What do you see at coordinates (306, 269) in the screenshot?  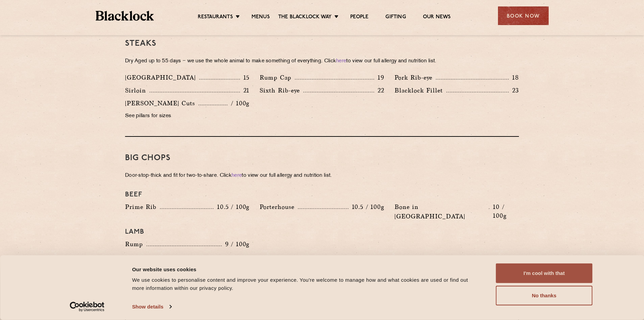 I see `div: Our website uses cookies` at bounding box center [306, 269].